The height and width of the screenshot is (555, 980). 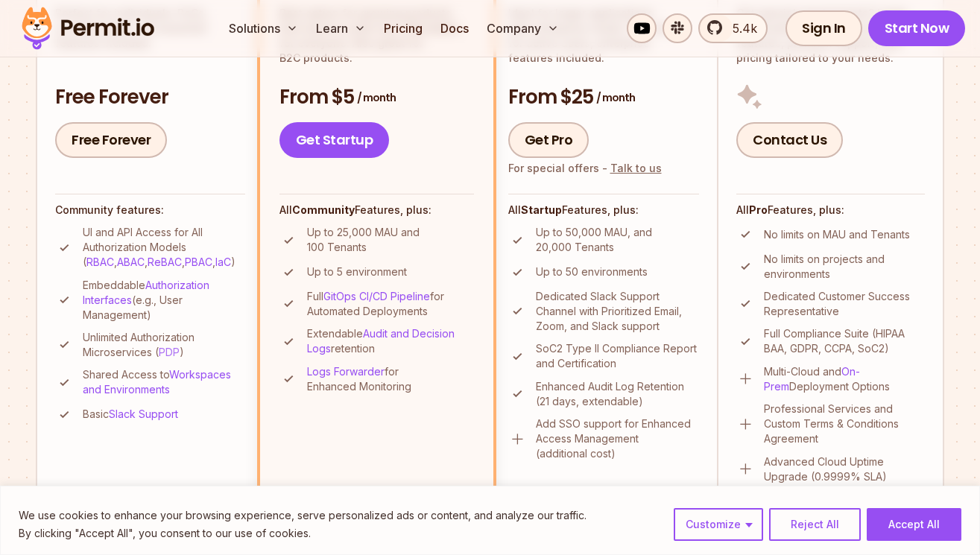 What do you see at coordinates (170, 351) in the screenshot?
I see `a: PDP` at bounding box center [170, 351].